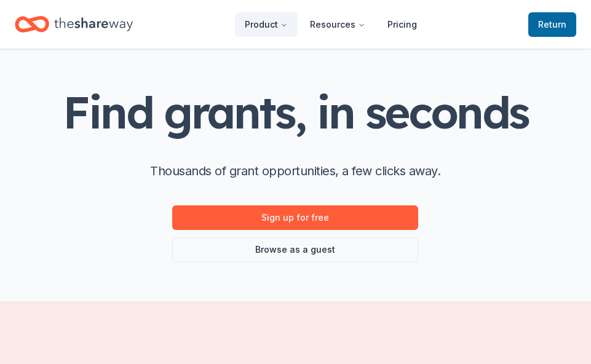 This screenshot has width=591, height=364. What do you see at coordinates (552, 24) in the screenshot?
I see `span: Return` at bounding box center [552, 24].